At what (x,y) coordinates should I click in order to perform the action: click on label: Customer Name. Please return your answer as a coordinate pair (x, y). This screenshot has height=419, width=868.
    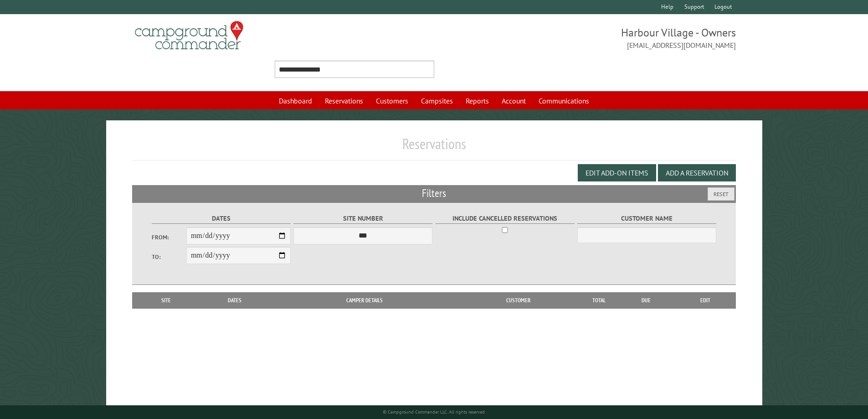
    Looking at the image, I should click on (647, 218).